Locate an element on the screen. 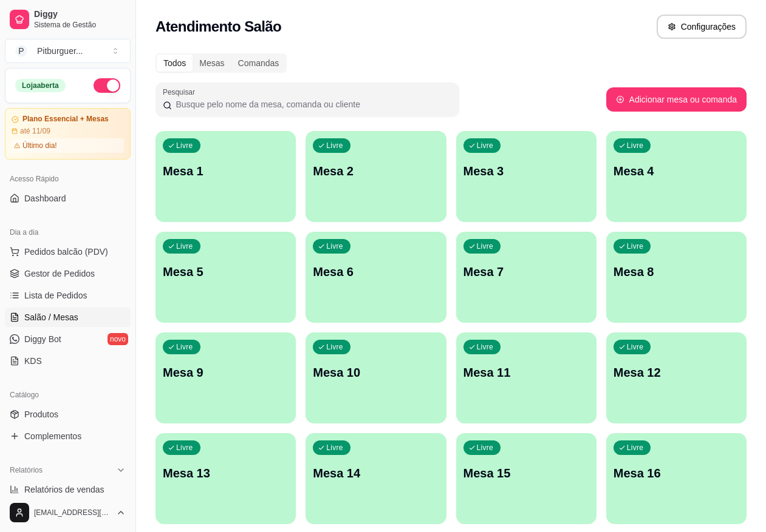 Image resolution: width=766 pixels, height=532 pixels. div: Loja aberta is located at coordinates (40, 85).